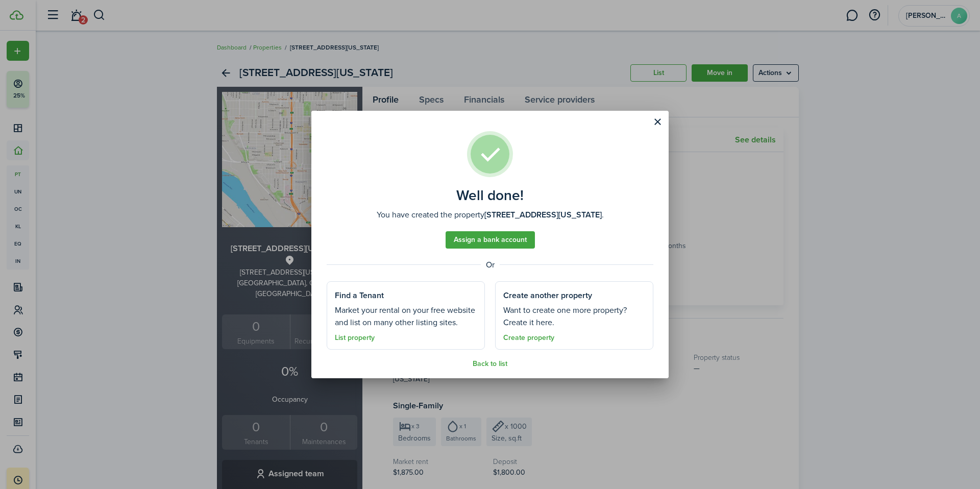 Image resolution: width=980 pixels, height=489 pixels. Describe the element at coordinates (658, 122) in the screenshot. I see `button: Close modal` at that location.